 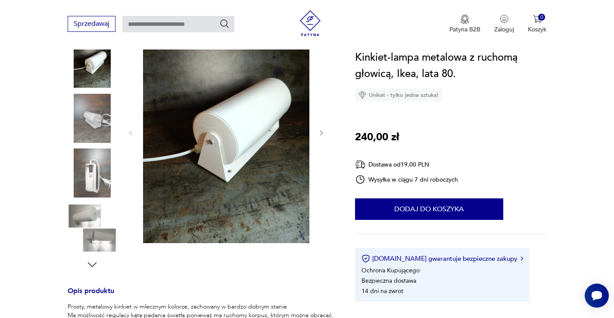 What do you see at coordinates (201, 295) in the screenshot?
I see `h3: Opis produktu` at bounding box center [201, 295].